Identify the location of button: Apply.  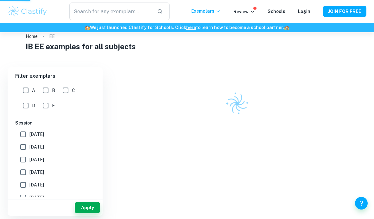
(87, 208).